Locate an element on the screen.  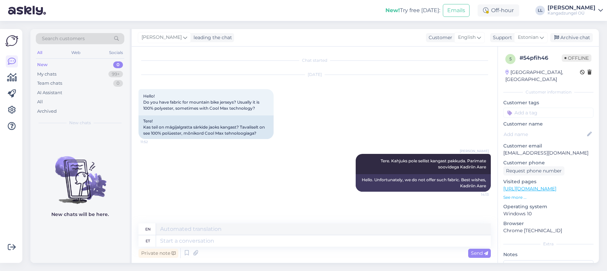
span: 5 is located at coordinates (510, 59).